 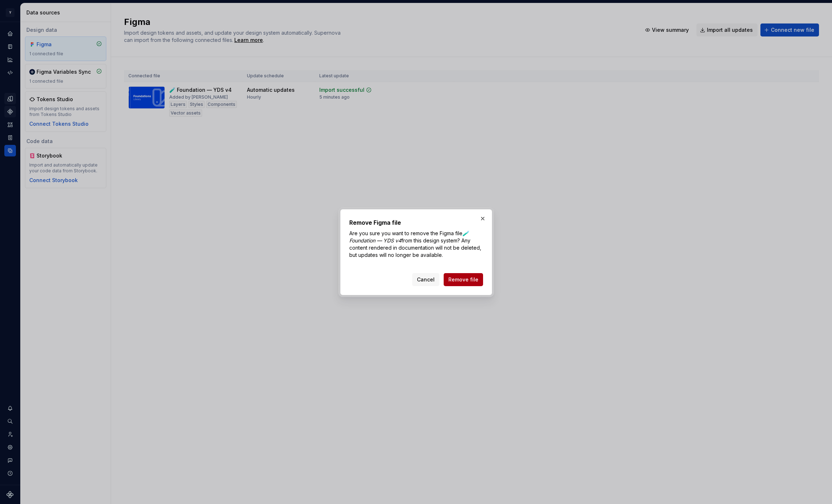 What do you see at coordinates (416, 244) in the screenshot?
I see `p: Are you sure you want to remove the Figma file from this design system? Any content rendered in d...` at bounding box center [416, 244].